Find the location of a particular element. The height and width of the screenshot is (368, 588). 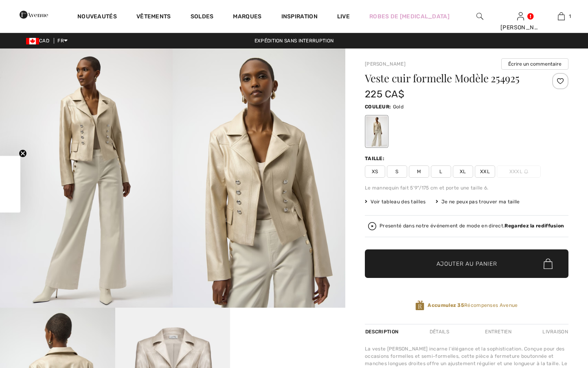

span: L is located at coordinates (441, 172).